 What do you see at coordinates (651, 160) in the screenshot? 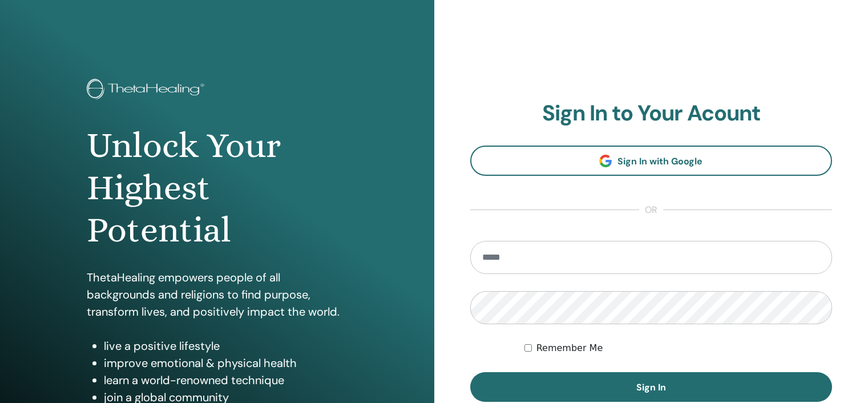
I see `a: Sign In with Google` at bounding box center [651, 160].